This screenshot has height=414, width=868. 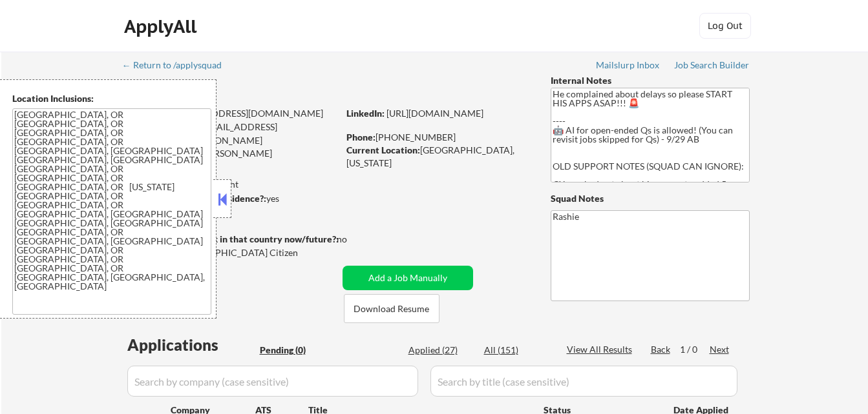 What do you see at coordinates (112, 98) in the screenshot?
I see `div: Location Inclusions:` at bounding box center [112, 98].